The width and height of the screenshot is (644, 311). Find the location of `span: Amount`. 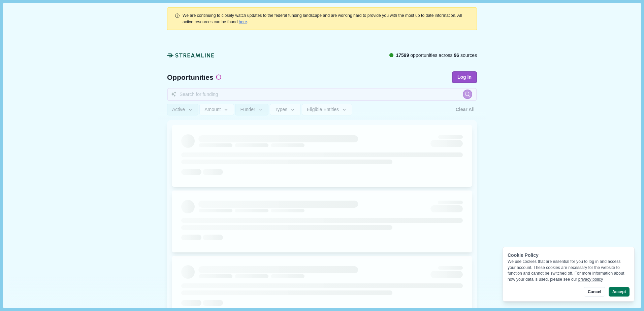

span: Amount is located at coordinates (213, 109).